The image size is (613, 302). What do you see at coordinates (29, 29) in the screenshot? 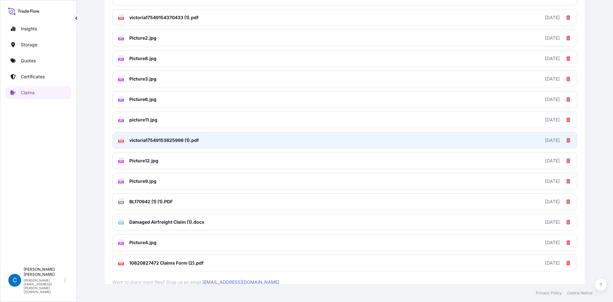
I see `p: Insights` at bounding box center [29, 29].